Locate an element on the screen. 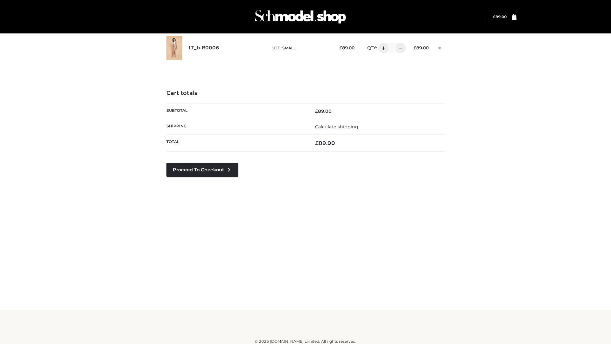 The width and height of the screenshot is (611, 344). a: Calculate shipping is located at coordinates (337, 127).